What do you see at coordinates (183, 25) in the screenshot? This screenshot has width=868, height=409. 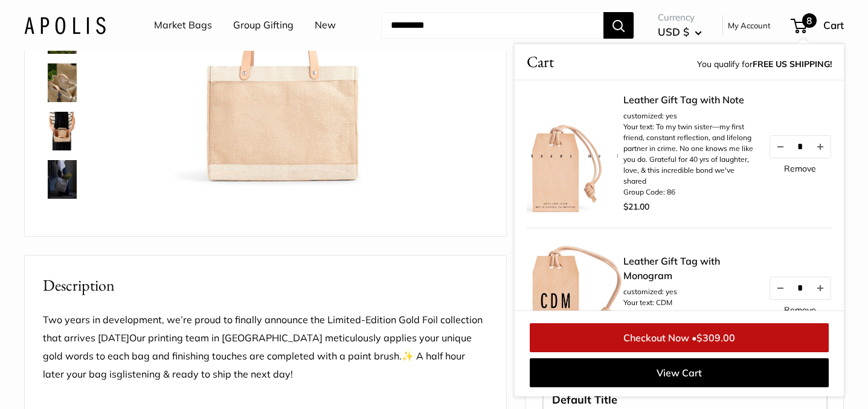 I see `a: Market Bags` at bounding box center [183, 25].